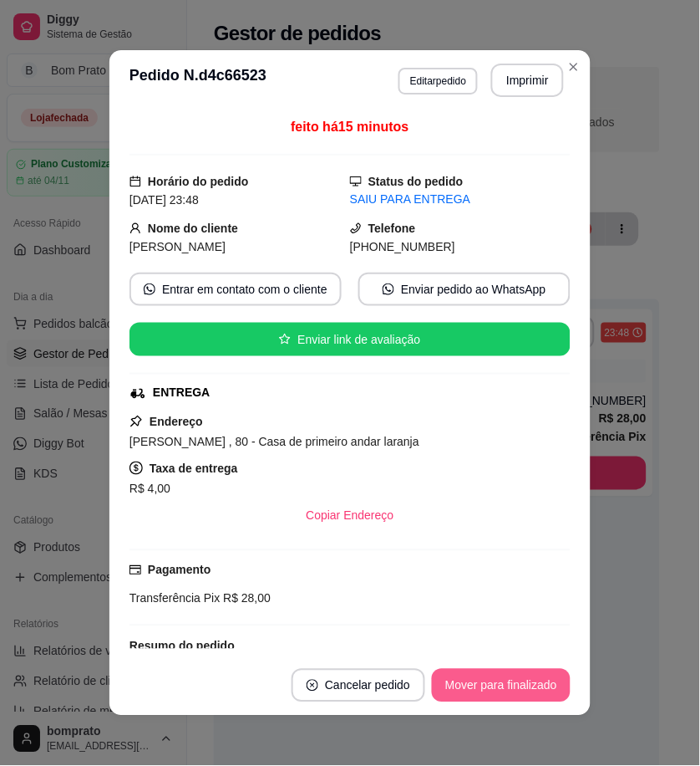  What do you see at coordinates (136, 181) in the screenshot?
I see `span: calendar` at bounding box center [136, 181].